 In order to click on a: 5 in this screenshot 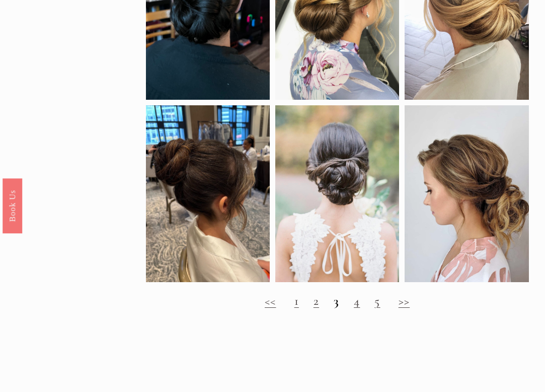, I will do `click(377, 301)`.